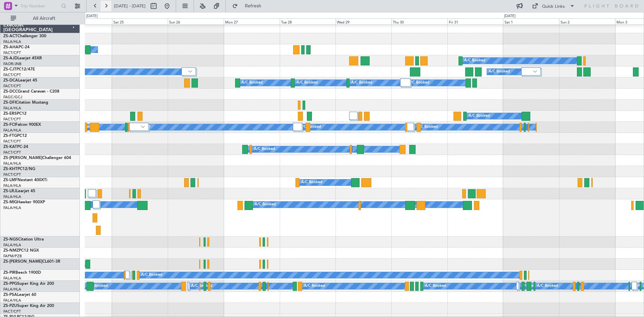 The width and height of the screenshot is (644, 317). What do you see at coordinates (10, 295) in the screenshot?
I see `span: ZS-PSA` at bounding box center [10, 295].